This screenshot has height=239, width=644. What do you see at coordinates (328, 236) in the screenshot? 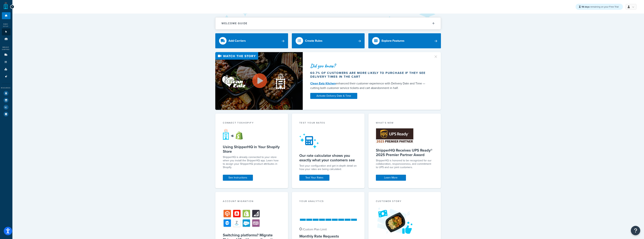
I see `h5: Monthly Rate Requests` at bounding box center [328, 236].